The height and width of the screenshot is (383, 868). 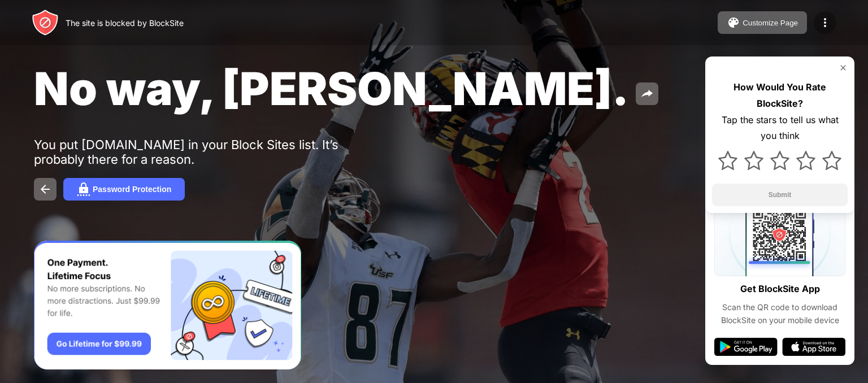 What do you see at coordinates (779, 313) in the screenshot?
I see `div: Scan the QR code to download BlockSite on your mobile device` at bounding box center [779, 313].